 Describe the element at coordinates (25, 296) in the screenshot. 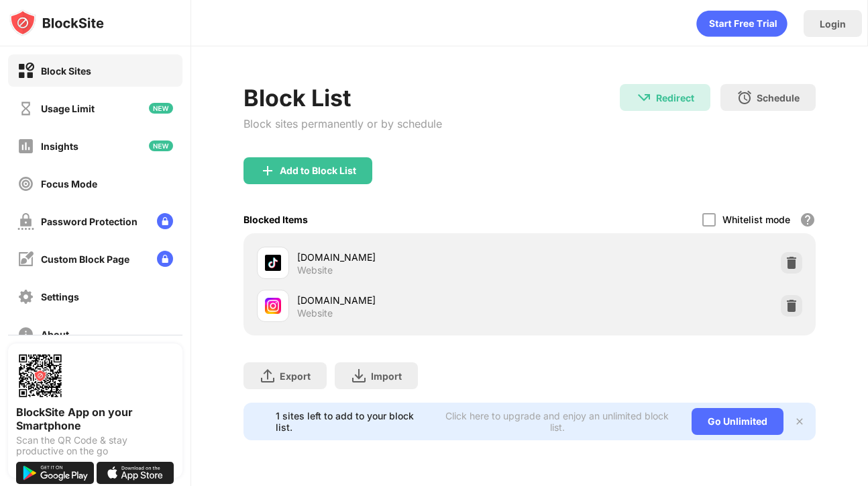

I see `img: settings-off.svg` at that location.